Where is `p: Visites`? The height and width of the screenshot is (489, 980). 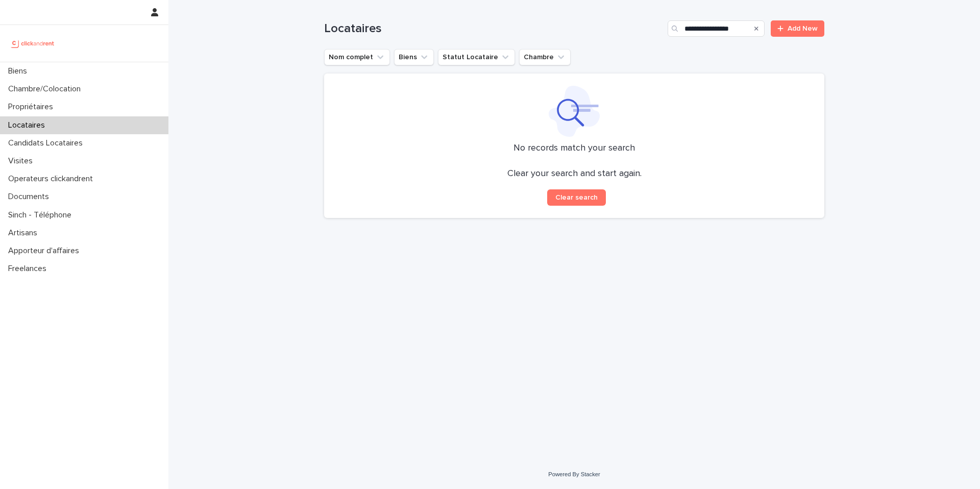 p: Visites is located at coordinates (22, 161).